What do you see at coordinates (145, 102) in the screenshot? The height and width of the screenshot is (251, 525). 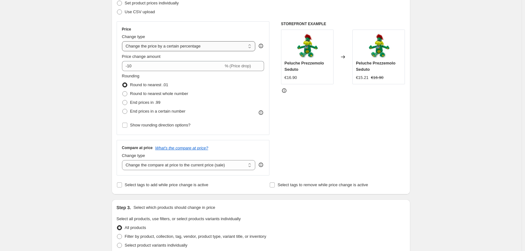 I see `span: End prices in .99` at bounding box center [145, 102].